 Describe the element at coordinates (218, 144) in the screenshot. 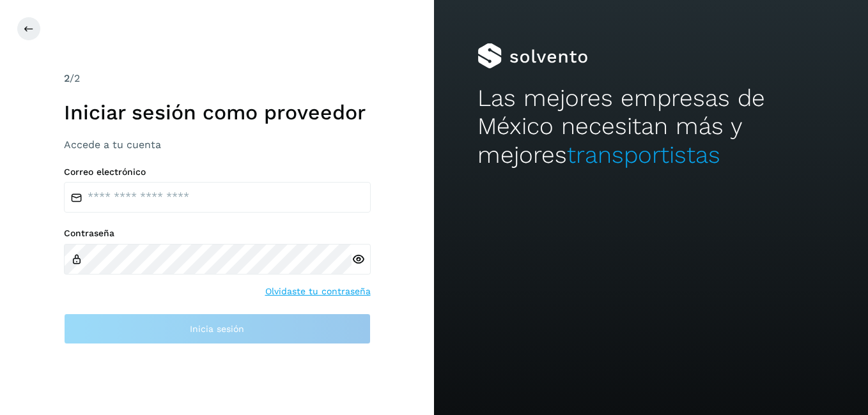

I see `h3: Accede a tu cuenta` at that location.